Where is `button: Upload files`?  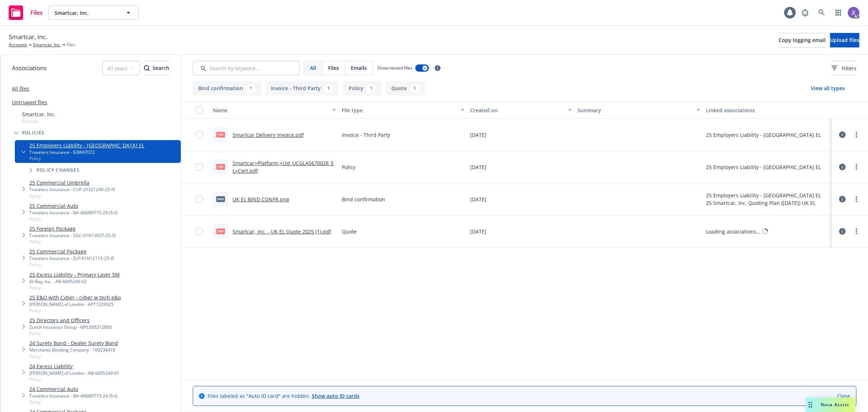
button: Upload files is located at coordinates (844, 41).